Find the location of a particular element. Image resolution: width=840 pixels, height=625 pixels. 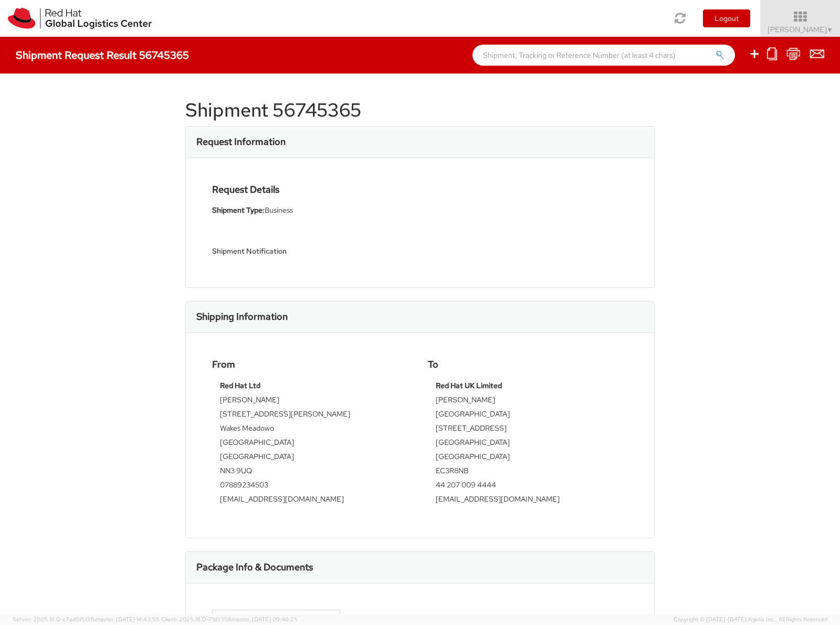

span: Client: 2025.18.0-71d3358 is located at coordinates (230, 619).